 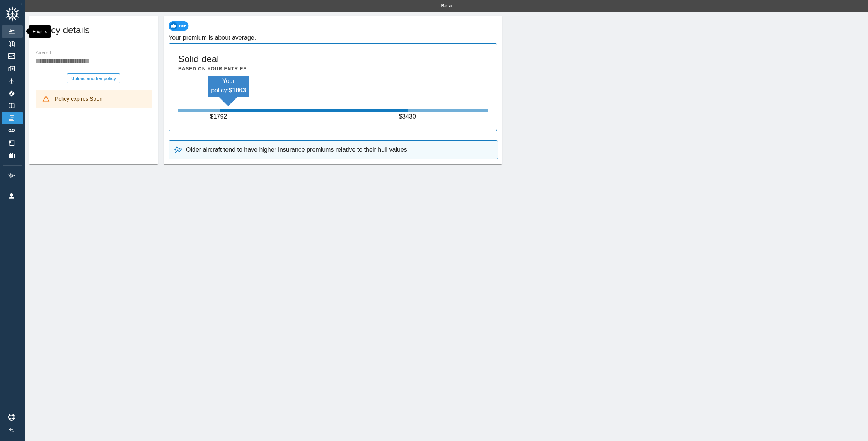 I want to click on p: $ 1792, so click(x=220, y=117).